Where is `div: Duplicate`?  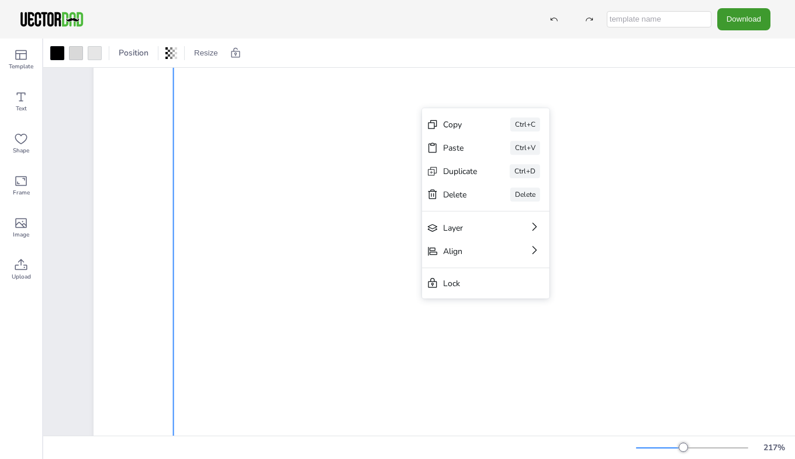
div: Duplicate is located at coordinates (460, 171).